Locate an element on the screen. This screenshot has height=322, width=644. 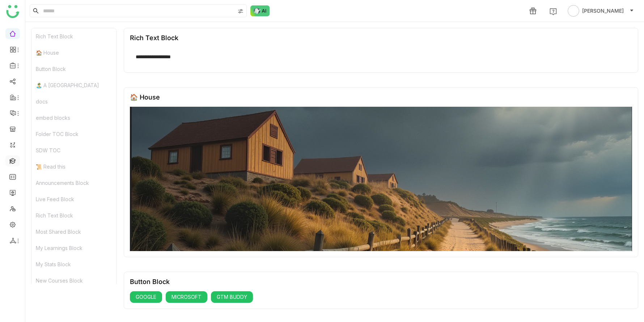
div: SDW TOC is located at coordinates (74, 150).